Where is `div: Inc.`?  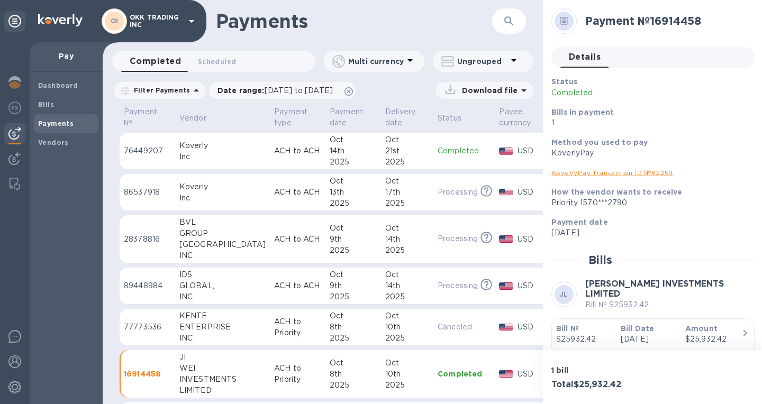
div: Inc. is located at coordinates (222, 157).